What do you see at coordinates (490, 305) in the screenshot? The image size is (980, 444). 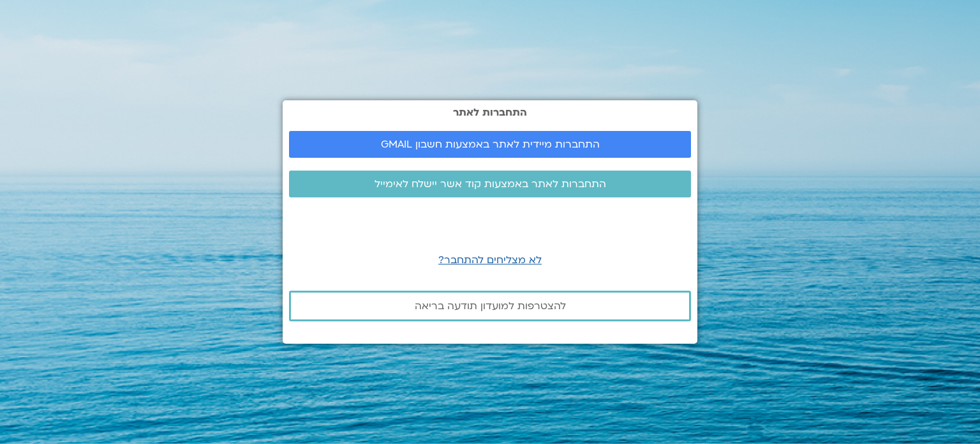 I see `a: להצטרפות למועדון תודעה בריאה` at bounding box center [490, 305].